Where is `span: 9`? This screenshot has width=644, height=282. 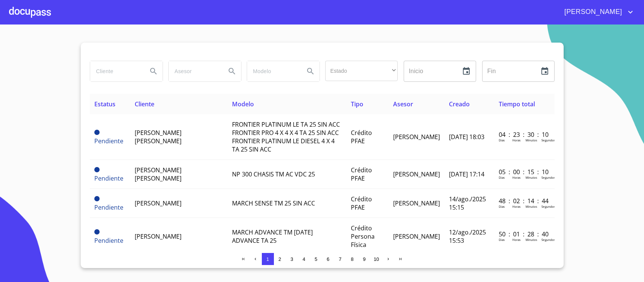
span: 9 is located at coordinates (364, 259).